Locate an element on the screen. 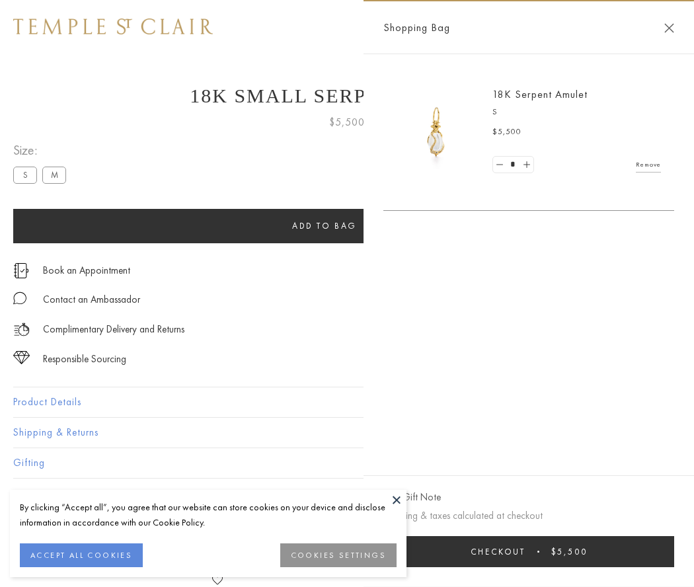  span: Add to bag is located at coordinates (324, 225).